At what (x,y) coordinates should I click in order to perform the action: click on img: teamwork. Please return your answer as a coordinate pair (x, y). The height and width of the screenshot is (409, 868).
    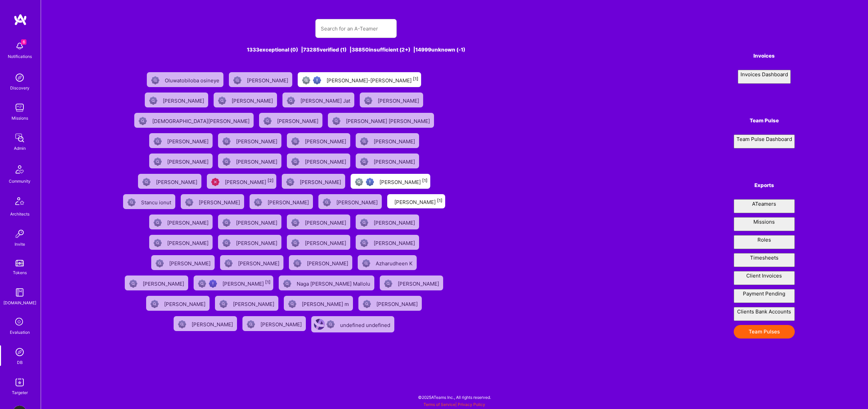
    Looking at the image, I should click on (20, 108).